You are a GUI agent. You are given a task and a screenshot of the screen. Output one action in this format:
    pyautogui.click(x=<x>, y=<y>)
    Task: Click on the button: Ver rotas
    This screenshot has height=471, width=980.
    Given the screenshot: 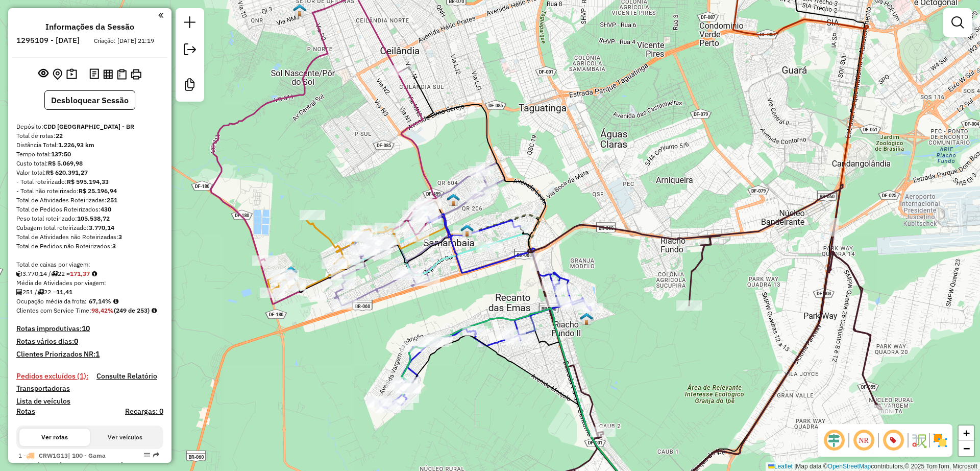 What is the action you would take?
    pyautogui.click(x=55, y=437)
    